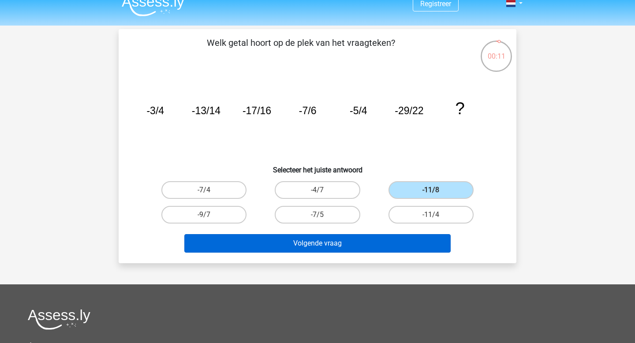  Describe the element at coordinates (206, 111) in the screenshot. I see `tspan: -13/14` at that location.